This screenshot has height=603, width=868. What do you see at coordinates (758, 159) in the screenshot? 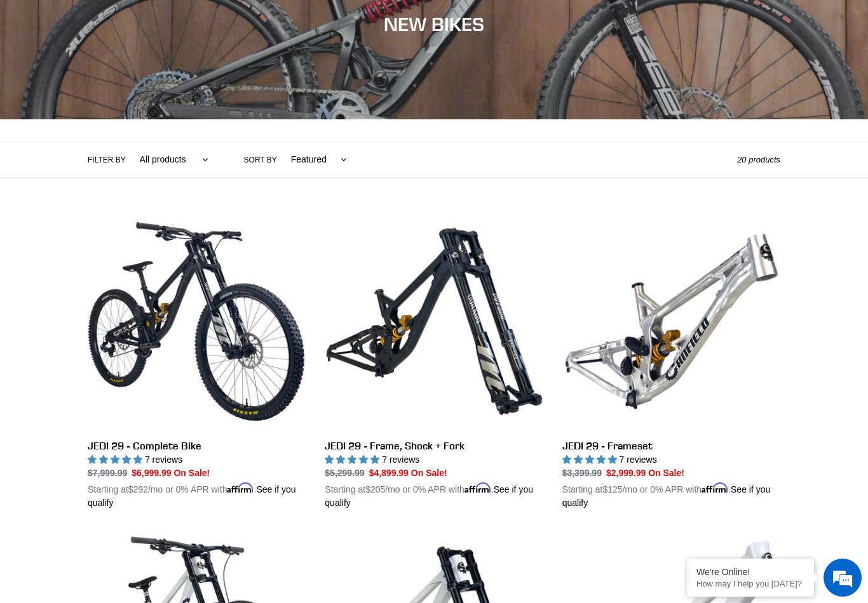
I see `span: 20 products` at bounding box center [758, 159].